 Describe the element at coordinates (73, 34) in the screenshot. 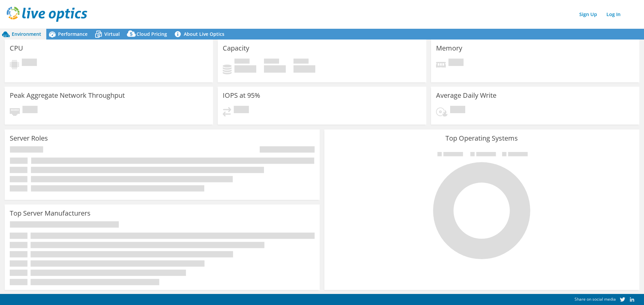

I see `span: Performance` at that location.